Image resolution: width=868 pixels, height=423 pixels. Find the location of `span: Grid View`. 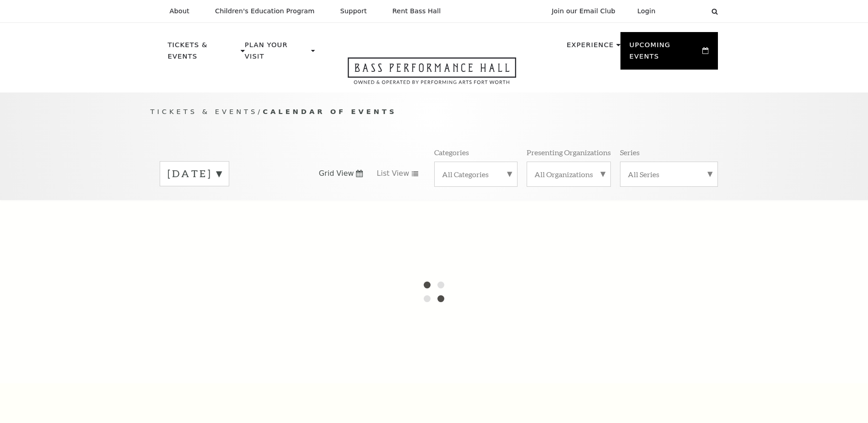

span: Grid View is located at coordinates (336, 173).